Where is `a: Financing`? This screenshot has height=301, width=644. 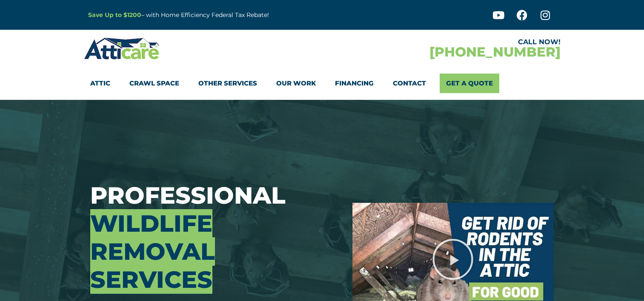
a: Financing is located at coordinates (354, 83).